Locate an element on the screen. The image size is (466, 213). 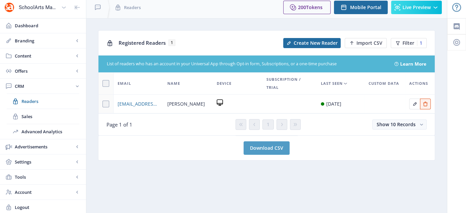
span: Subscription / Trial is located at coordinates (289, 83).